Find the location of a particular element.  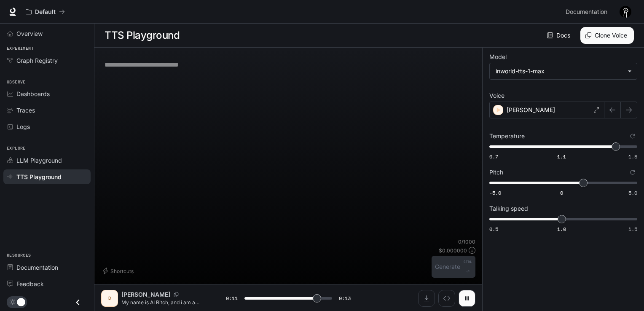

span: Overview is located at coordinates (30, 33).